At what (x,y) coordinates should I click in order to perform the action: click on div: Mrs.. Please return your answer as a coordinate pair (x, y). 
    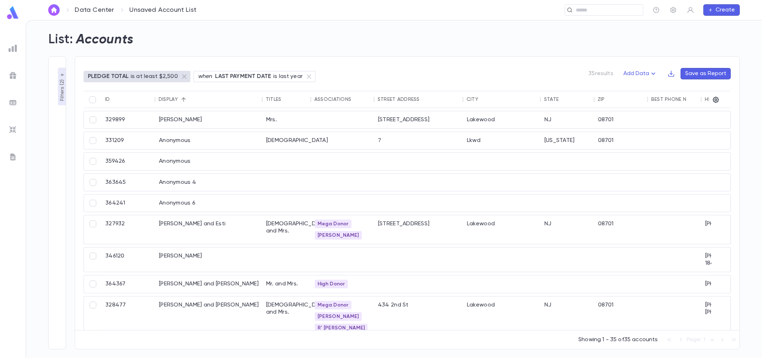
    Looking at the image, I should click on (287, 120).